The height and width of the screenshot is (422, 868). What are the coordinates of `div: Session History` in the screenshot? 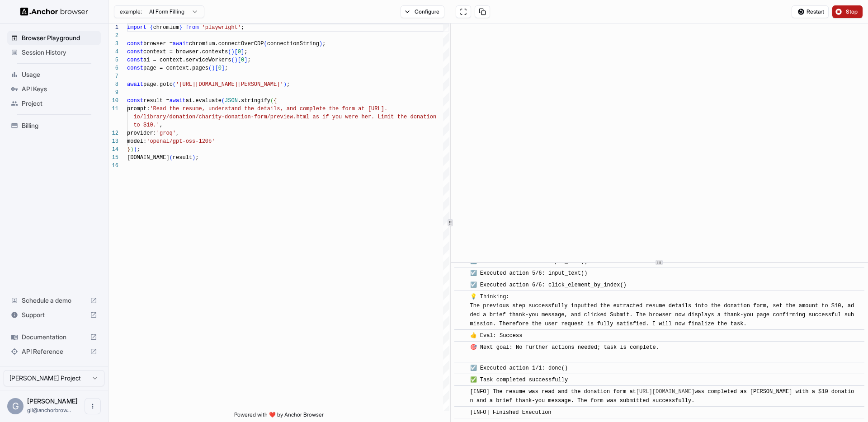 It's located at (54, 53).